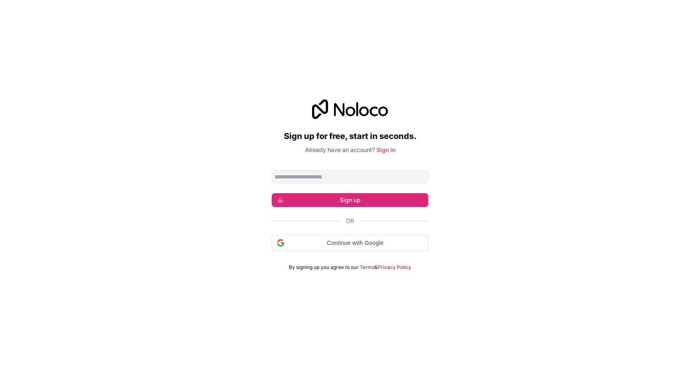 The height and width of the screenshot is (370, 700). I want to click on h2: Sign up for free, start in seconds., so click(350, 136).